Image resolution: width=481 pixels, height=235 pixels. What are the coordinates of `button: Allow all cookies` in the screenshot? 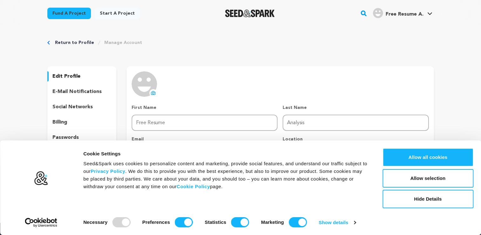 It's located at (428, 157).